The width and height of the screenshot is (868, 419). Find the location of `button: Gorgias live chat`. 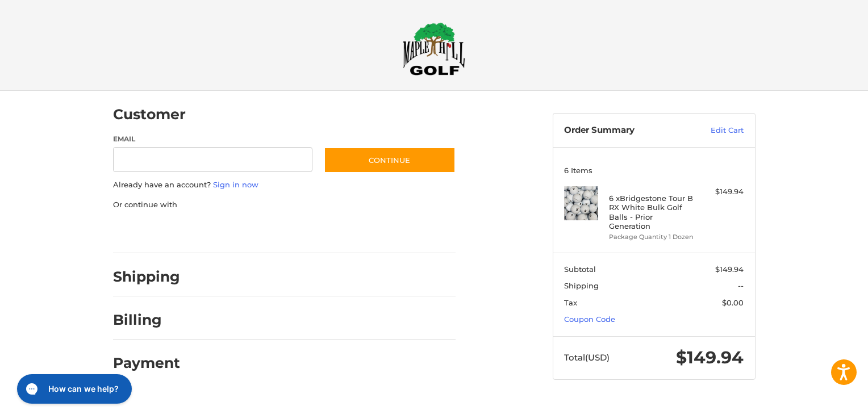

button: Gorgias live chat is located at coordinates (63, 19).